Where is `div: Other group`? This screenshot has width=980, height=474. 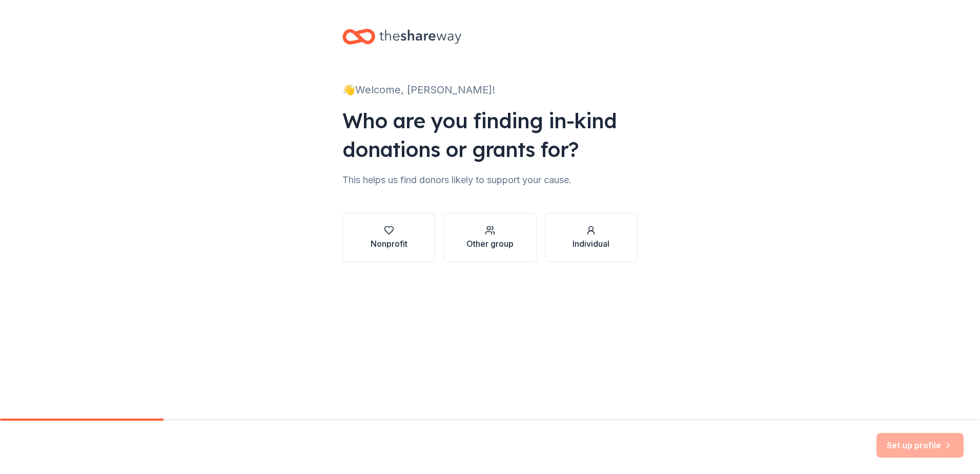 div: Other group is located at coordinates (490, 244).